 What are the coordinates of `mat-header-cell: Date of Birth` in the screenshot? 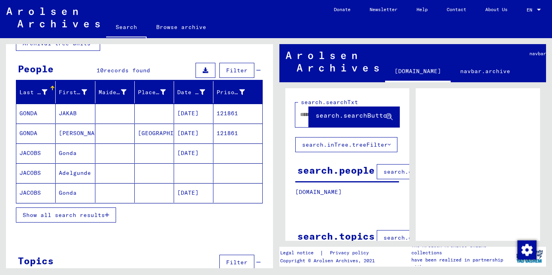 It's located at (193, 92).